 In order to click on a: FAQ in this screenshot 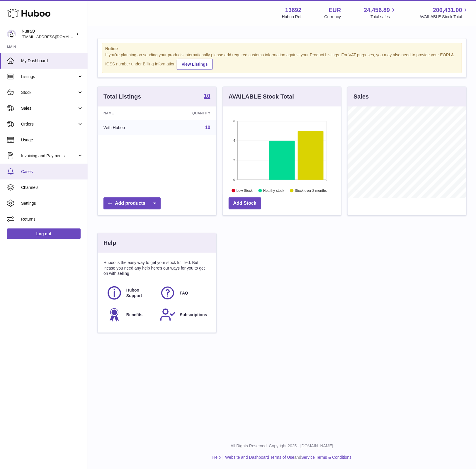, I will do `click(183, 293)`.